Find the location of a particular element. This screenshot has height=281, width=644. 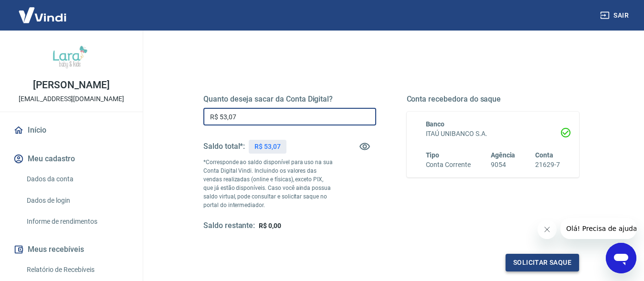

h6: Conta Corrente is located at coordinates (448, 165).